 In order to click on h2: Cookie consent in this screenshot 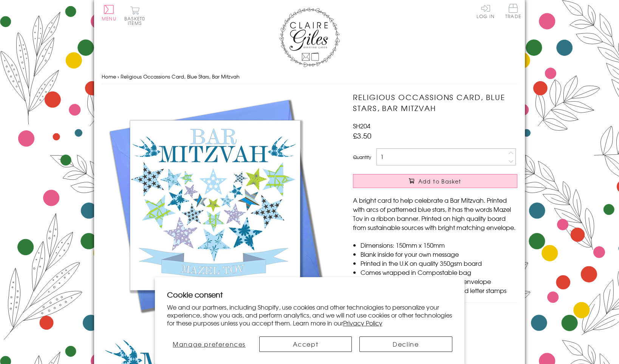, I will do `click(310, 294)`.